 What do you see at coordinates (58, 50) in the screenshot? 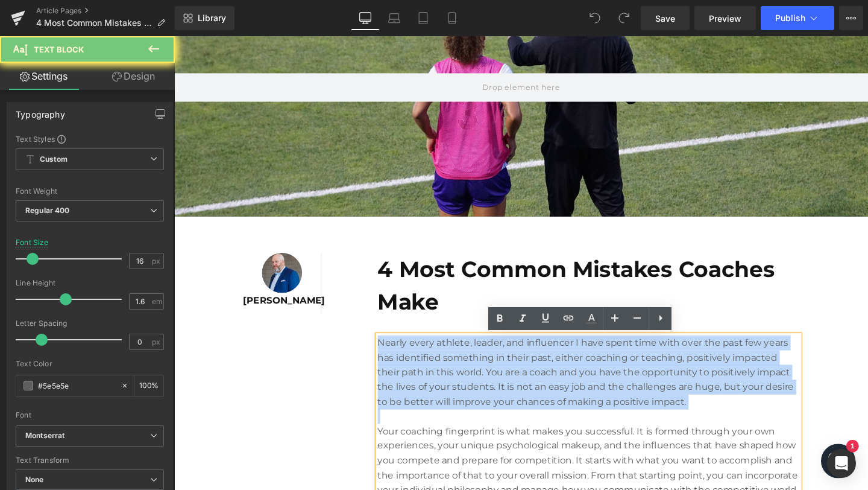
I see `span: Text Block` at bounding box center [58, 50].